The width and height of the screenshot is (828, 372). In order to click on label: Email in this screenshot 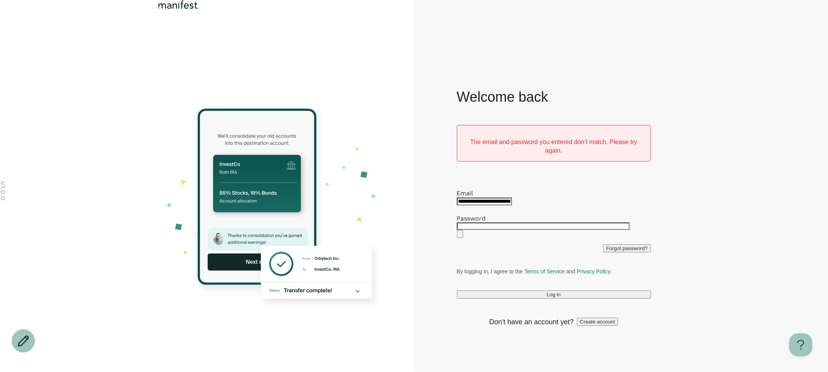, I will do `click(465, 193)`.